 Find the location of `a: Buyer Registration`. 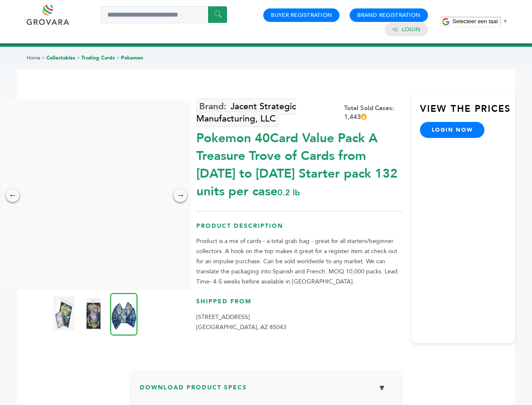

a: Buyer Registration is located at coordinates (301, 15).